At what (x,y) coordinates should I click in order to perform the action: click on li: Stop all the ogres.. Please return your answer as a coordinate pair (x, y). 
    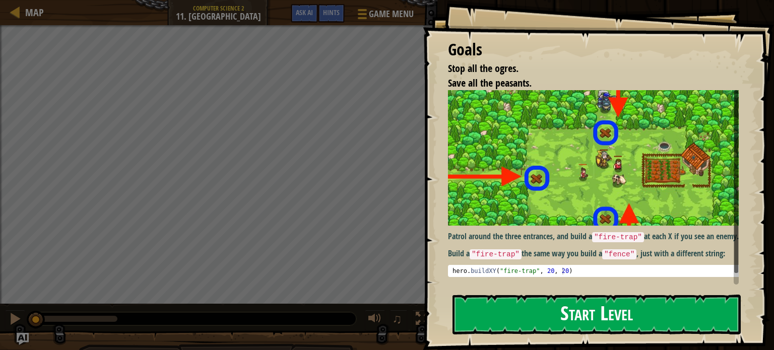
    Looking at the image, I should click on (586, 69).